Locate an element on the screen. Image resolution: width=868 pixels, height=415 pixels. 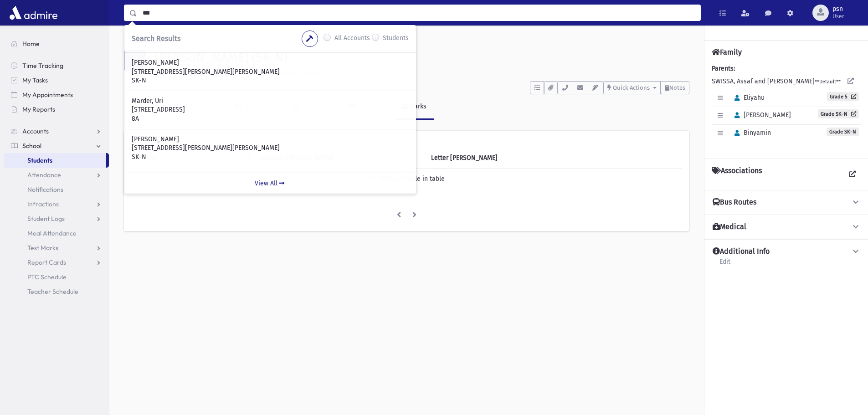
label: Students is located at coordinates (396, 39).